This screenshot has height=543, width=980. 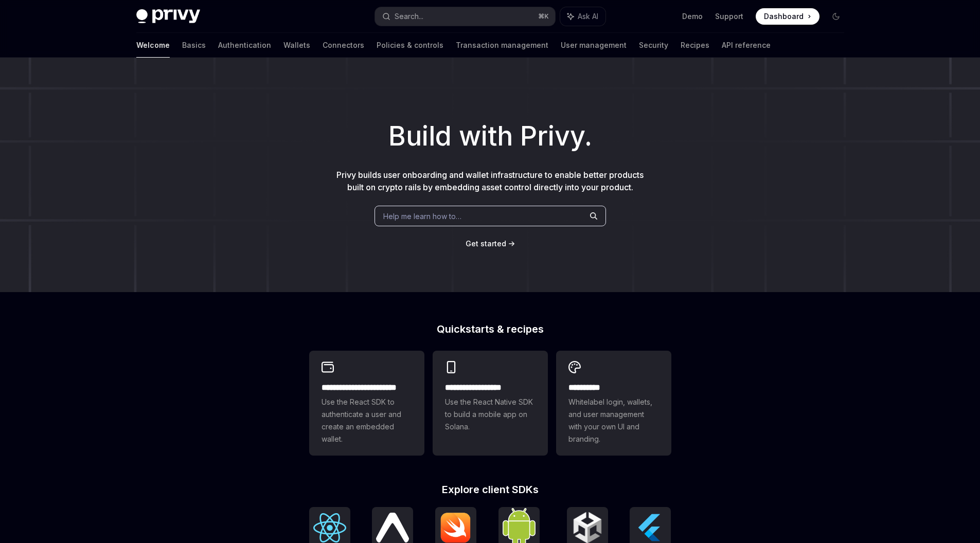 I want to click on span: Use the React SDK to authenticate a user and create an embedded wallet., so click(x=367, y=421).